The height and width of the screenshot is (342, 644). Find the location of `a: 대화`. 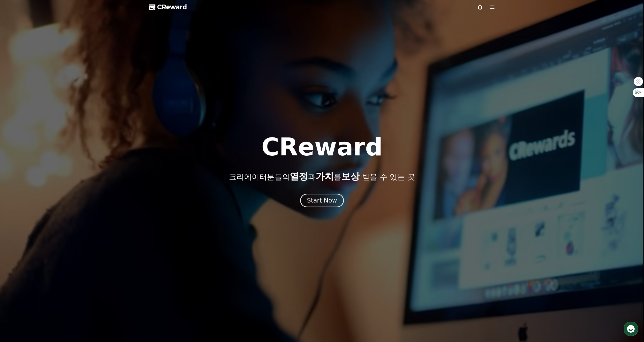

a: 대화 is located at coordinates (49, 167).